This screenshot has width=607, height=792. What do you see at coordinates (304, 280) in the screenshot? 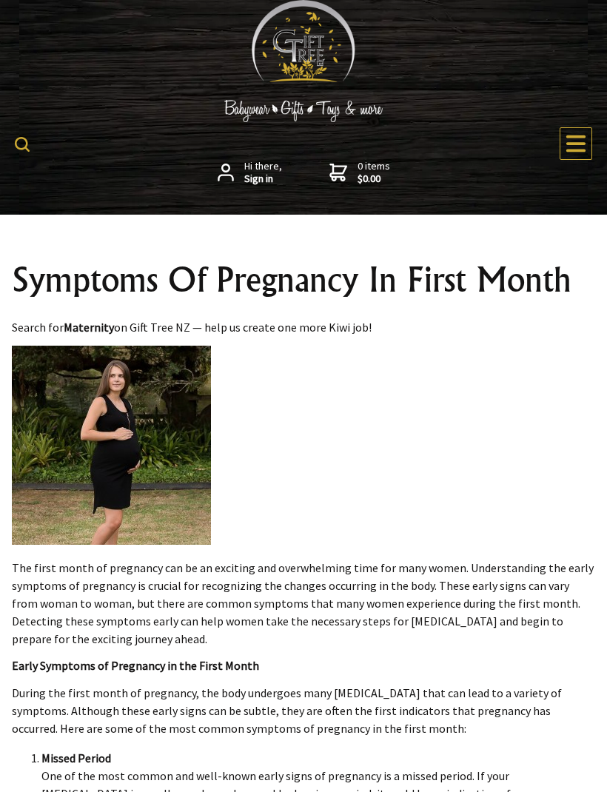
I see `h1: Symptoms Of Pregnancy In First Month` at bounding box center [304, 280].